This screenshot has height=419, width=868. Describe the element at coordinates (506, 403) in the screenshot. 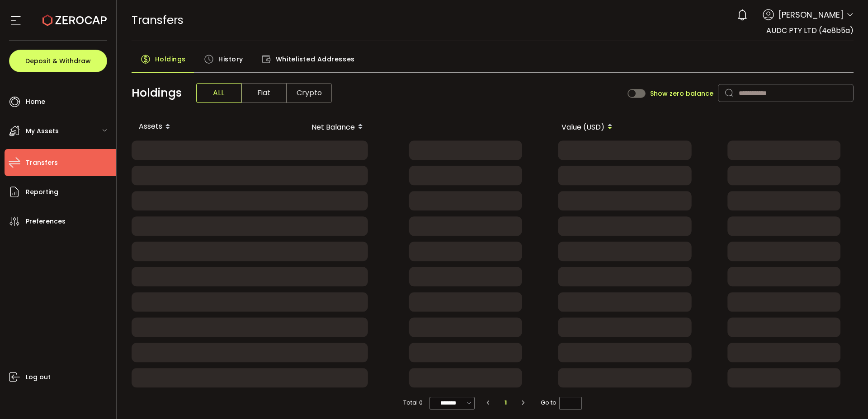

I see `li: 1` at that location.